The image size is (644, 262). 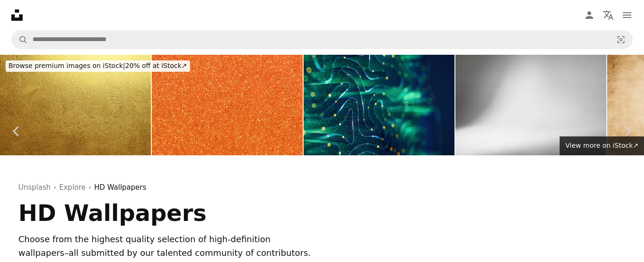 What do you see at coordinates (98, 66) in the screenshot?
I see `span: 20% off at iStock ↗` at bounding box center [98, 66].